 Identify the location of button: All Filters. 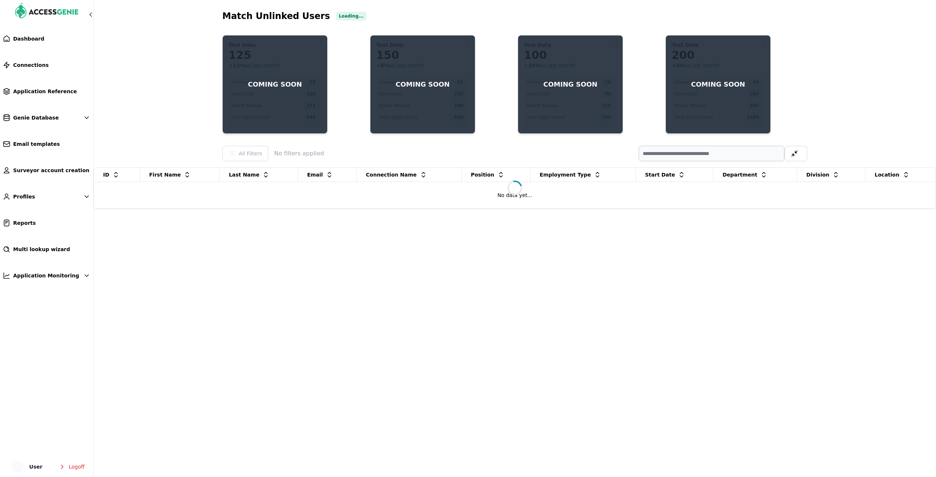
(245, 154).